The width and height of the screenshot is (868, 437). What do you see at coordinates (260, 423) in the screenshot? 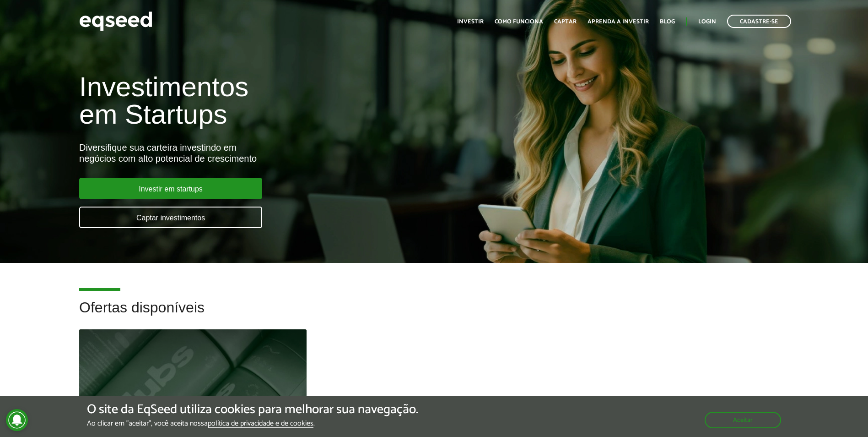
I see `a: política de privacidade e de cookies` at bounding box center [260, 423].